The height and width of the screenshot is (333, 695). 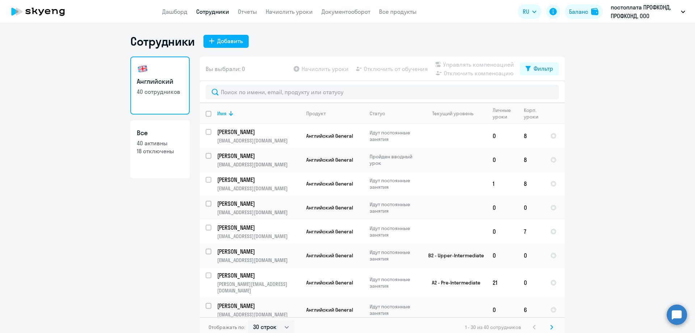 I want to click on span: RU, so click(x=526, y=12).